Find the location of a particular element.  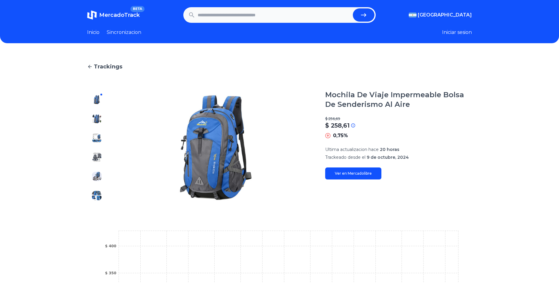

a: Ver en Mercadolibre is located at coordinates (353, 174).